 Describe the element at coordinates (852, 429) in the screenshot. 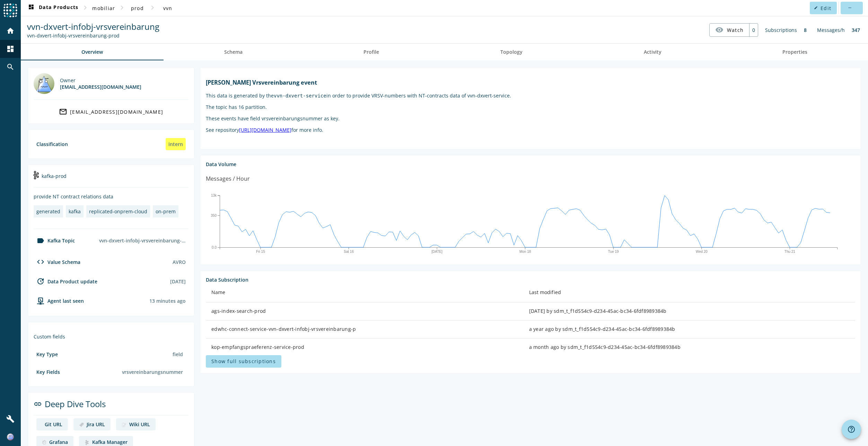

I see `mat-icon: help_outline` at that location.